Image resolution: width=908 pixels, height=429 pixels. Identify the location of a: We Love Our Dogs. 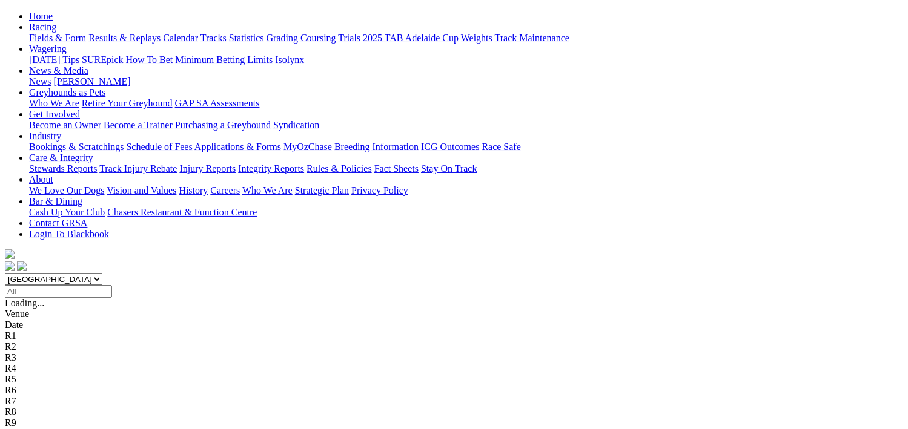
(67, 190).